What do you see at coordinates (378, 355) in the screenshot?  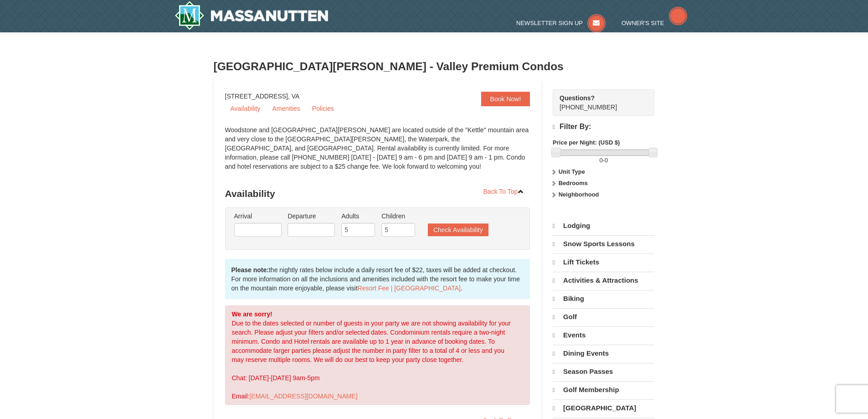 I see `div: Due to the dates selected or number of guests in your party we are not showing availability for y...` at bounding box center [378, 355].